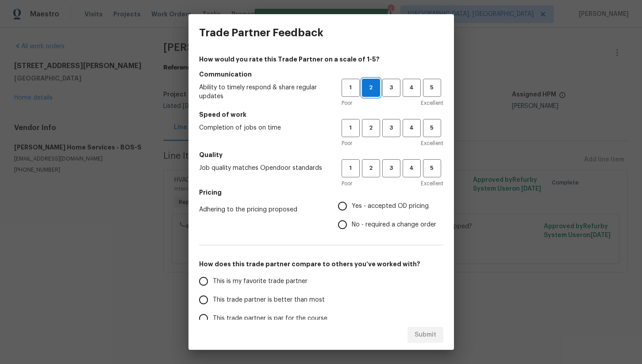 This screenshot has width=642, height=364. Describe the element at coordinates (391, 215) in the screenshot. I see `div: Pricing` at that location.